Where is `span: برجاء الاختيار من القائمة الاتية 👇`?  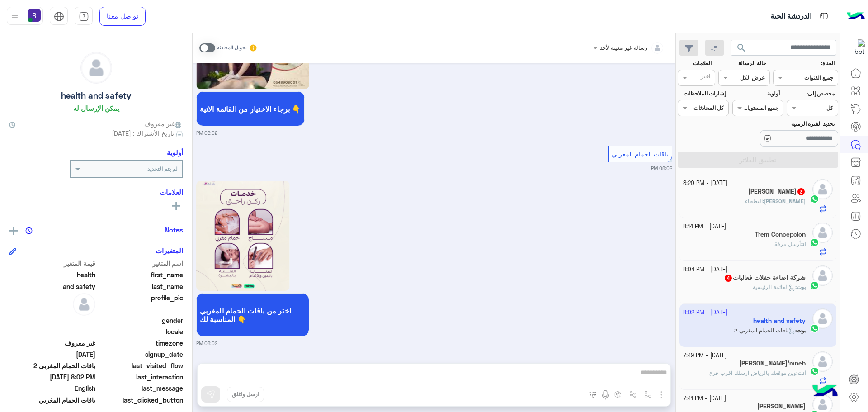 span: برجاء الاختيار من القائمة الاتية 👇 is located at coordinates (250, 109).